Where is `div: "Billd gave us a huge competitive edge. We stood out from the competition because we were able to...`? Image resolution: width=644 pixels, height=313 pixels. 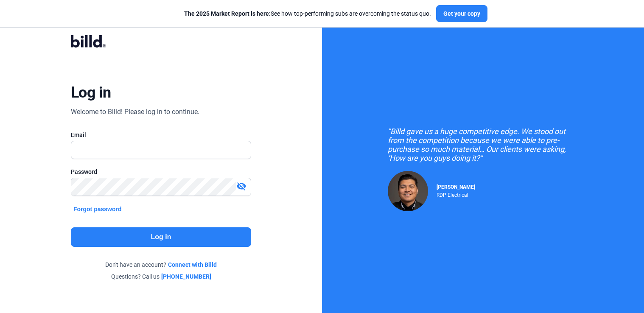
div: "Billd gave us a huge competitive edge. We stood out from the competition because we were able to... is located at coordinates (483, 145).